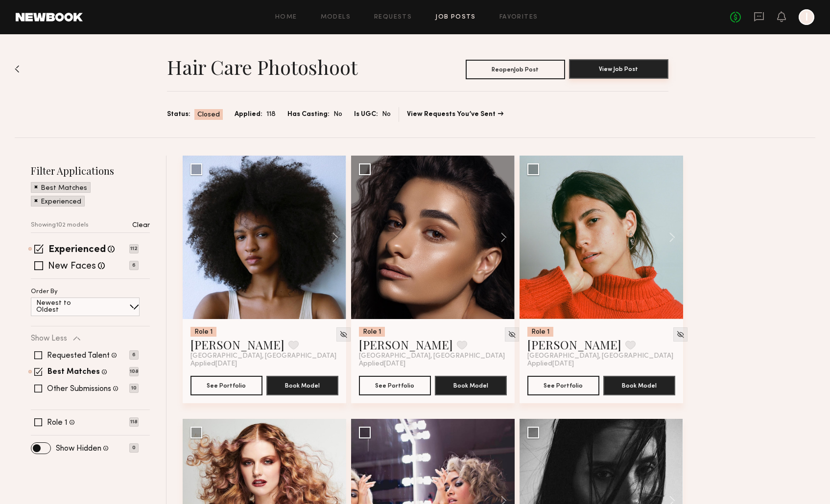 The width and height of the screenshot is (830, 504). What do you see at coordinates (271, 115) in the screenshot?
I see `span: 118` at bounding box center [271, 115].